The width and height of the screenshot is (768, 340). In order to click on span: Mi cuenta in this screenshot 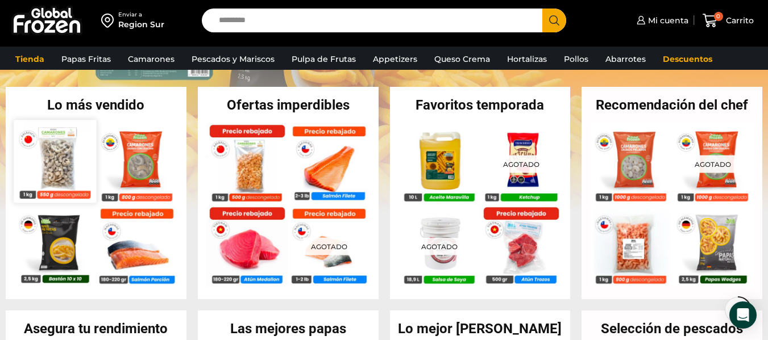, I will do `click(667, 20)`.